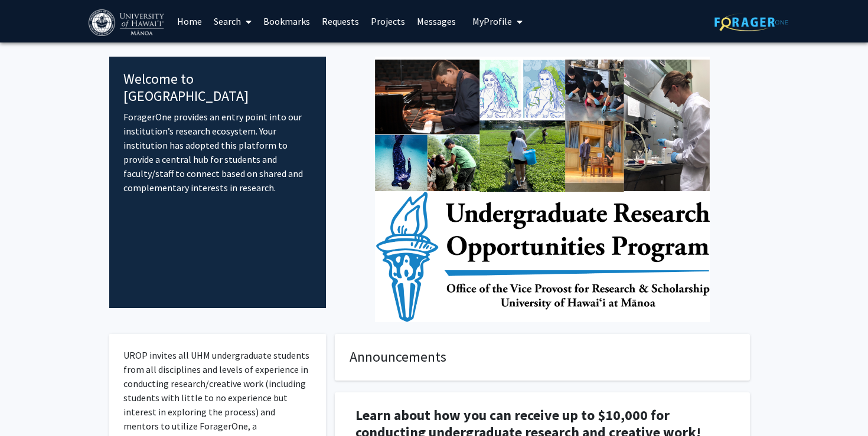  What do you see at coordinates (190, 21) in the screenshot?
I see `a: Home` at bounding box center [190, 21].